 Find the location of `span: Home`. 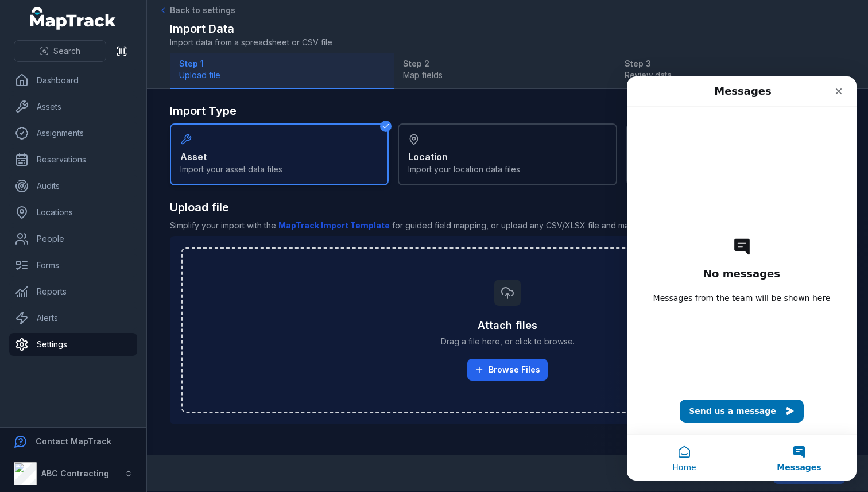

span: Home is located at coordinates (57, 391).